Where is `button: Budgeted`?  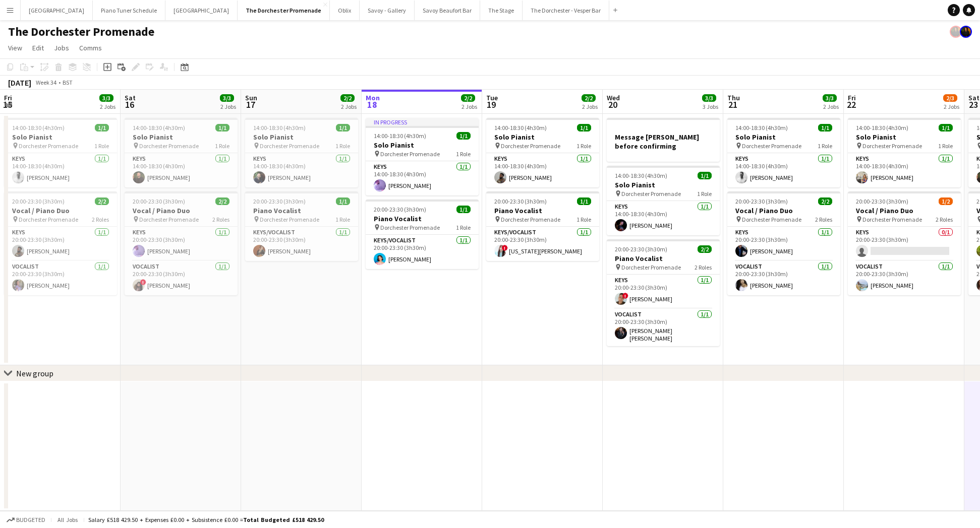
button: Budgeted is located at coordinates (25, 520).